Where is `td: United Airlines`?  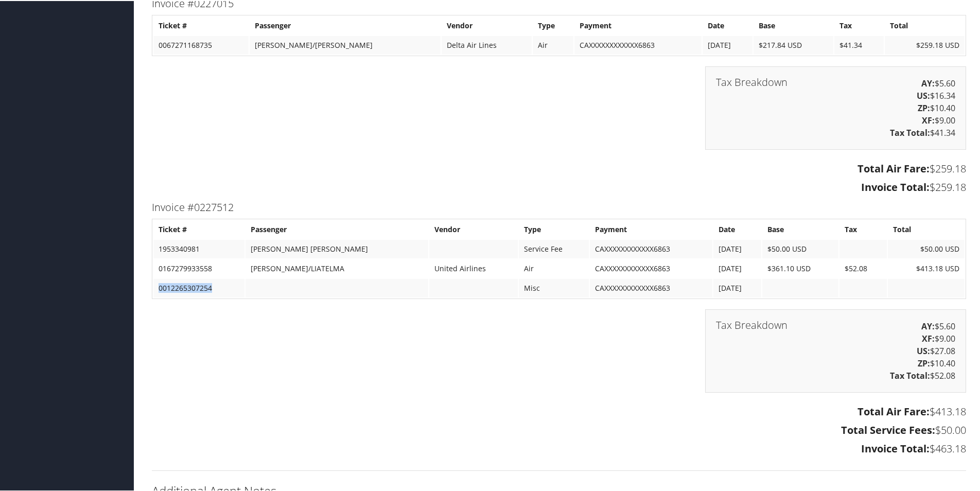
td: United Airlines is located at coordinates (474, 268).